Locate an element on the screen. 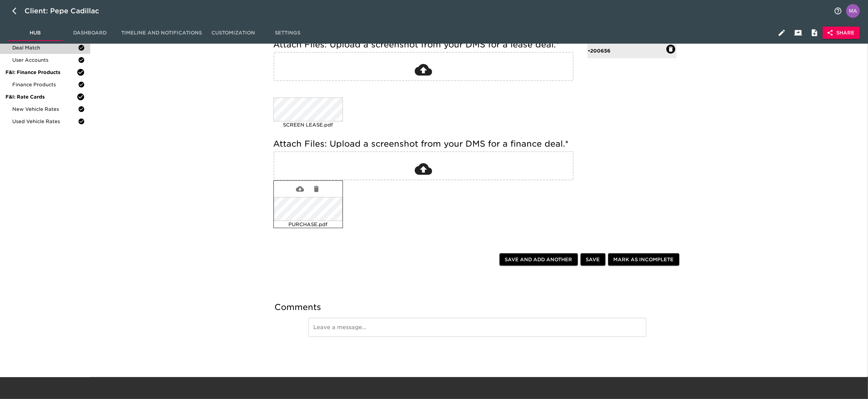 The image size is (868, 399). button: Save and Add Another is located at coordinates (539, 259).